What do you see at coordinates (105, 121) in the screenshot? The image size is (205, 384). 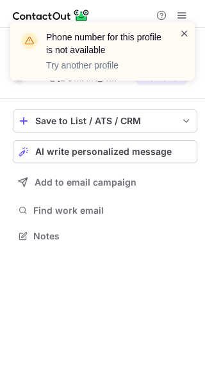 I see `div: Save to List / ATS / CRM` at bounding box center [105, 121].